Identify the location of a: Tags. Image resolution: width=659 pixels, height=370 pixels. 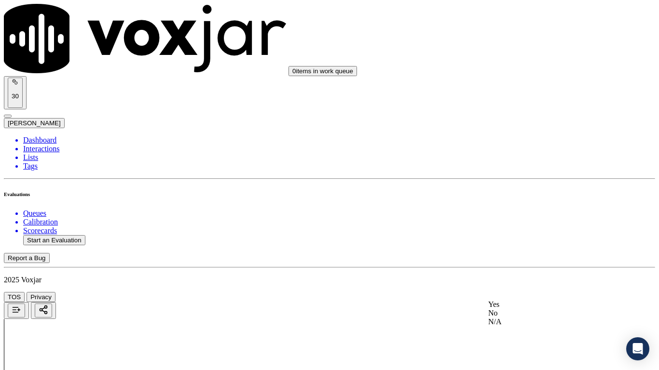
(339, 166).